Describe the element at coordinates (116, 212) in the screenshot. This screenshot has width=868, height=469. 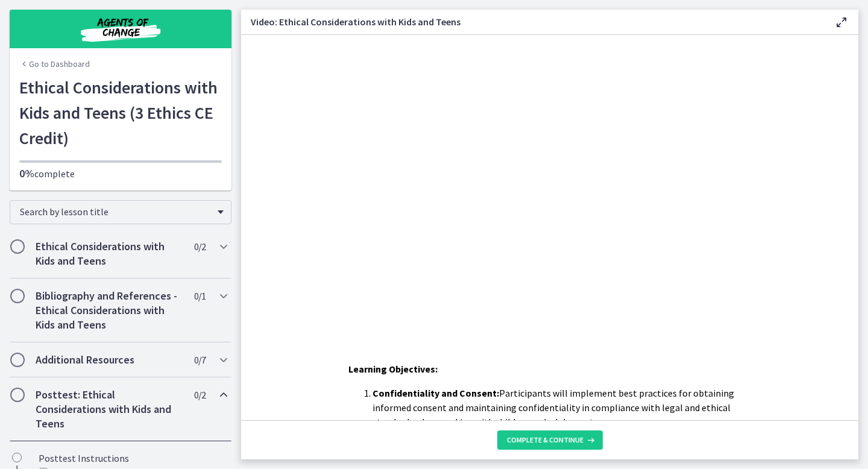
I see `span: Search by lesson title` at that location.